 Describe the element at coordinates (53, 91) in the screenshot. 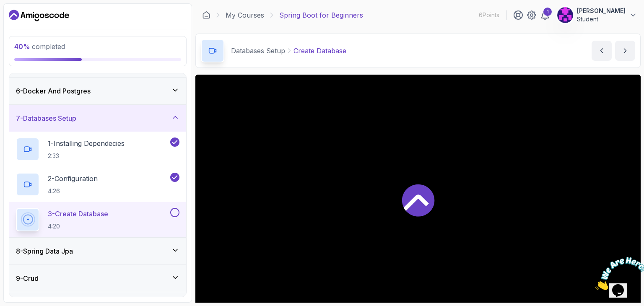

I see `h3: 6 - Docker And Postgres` at that location.